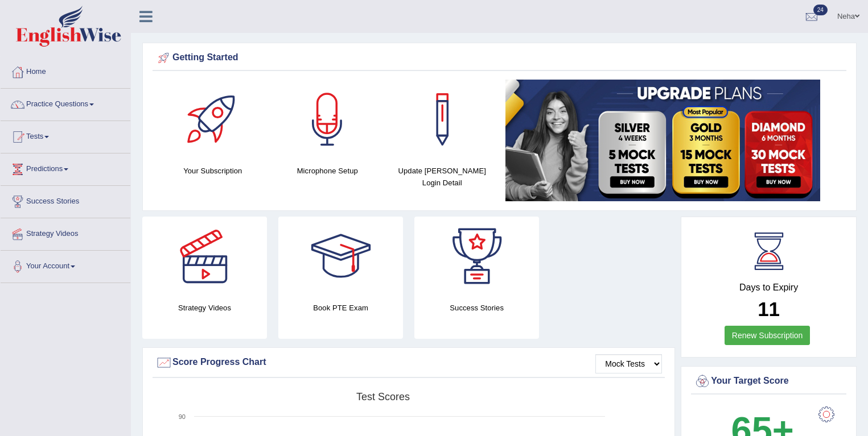 The width and height of the screenshot is (868, 436). I want to click on h4: Microphone Setup, so click(328, 171).